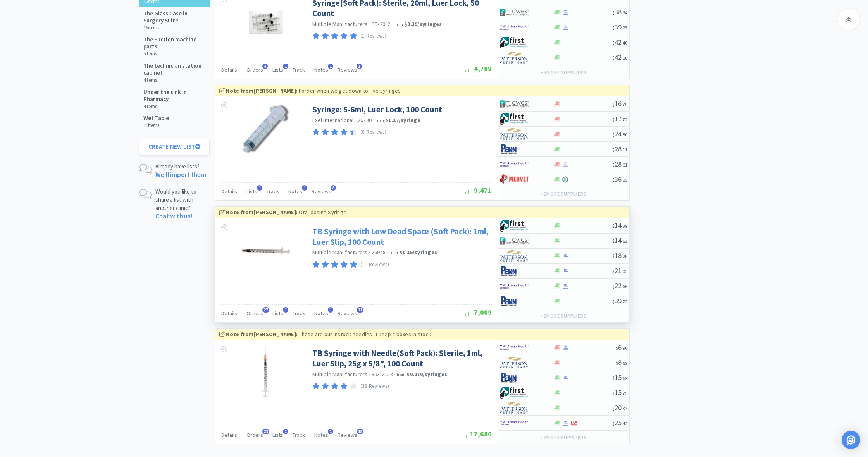  What do you see at coordinates (340, 252) in the screenshot?
I see `a: Multiple Manufacturers` at bounding box center [340, 252].